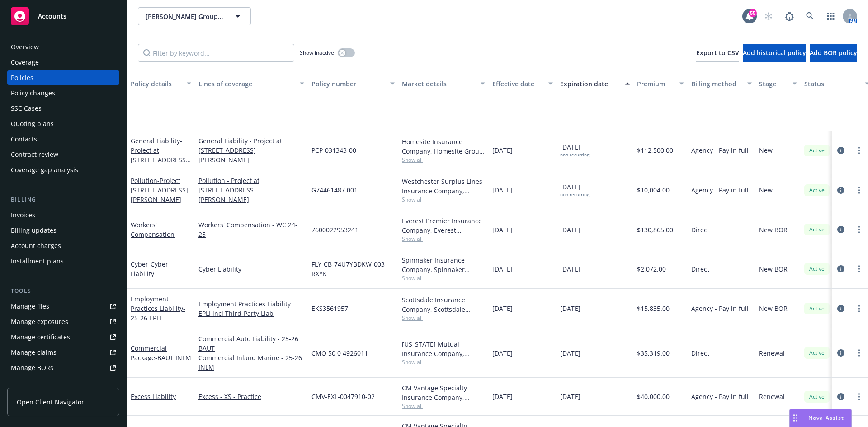 The width and height of the screenshot is (868, 427). I want to click on span: $35,319.00, so click(653, 353).